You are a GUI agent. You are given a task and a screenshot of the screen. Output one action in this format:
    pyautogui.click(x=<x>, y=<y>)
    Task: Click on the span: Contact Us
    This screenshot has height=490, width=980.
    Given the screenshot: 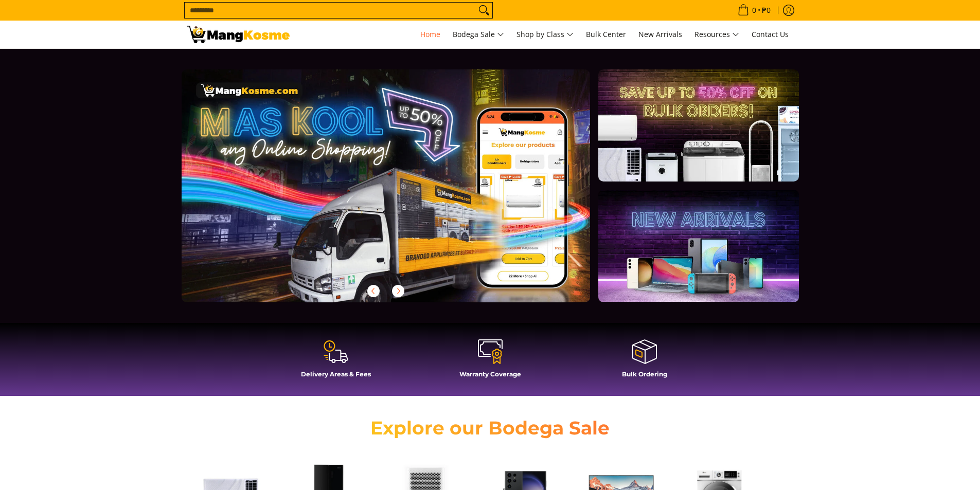 What is the action you would take?
    pyautogui.click(x=770, y=34)
    